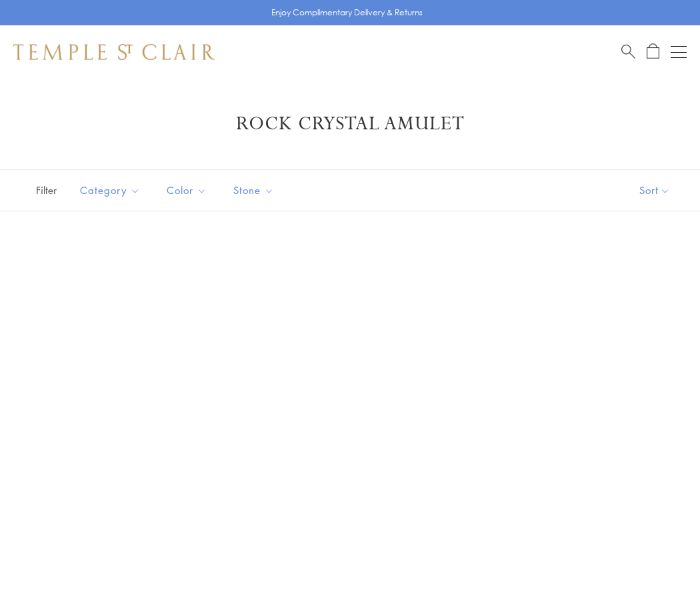  What do you see at coordinates (350, 124) in the screenshot?
I see `h1: Rock Crystal Amulet` at bounding box center [350, 124].